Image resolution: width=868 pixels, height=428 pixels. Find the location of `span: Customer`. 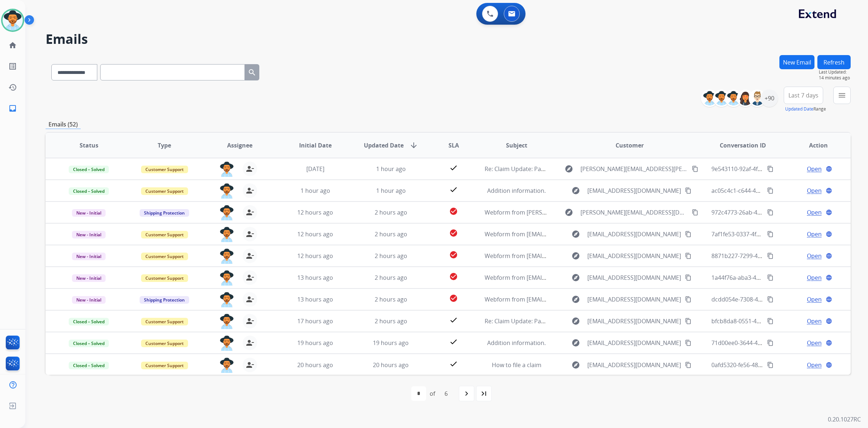

span: Customer is located at coordinates (630, 145).